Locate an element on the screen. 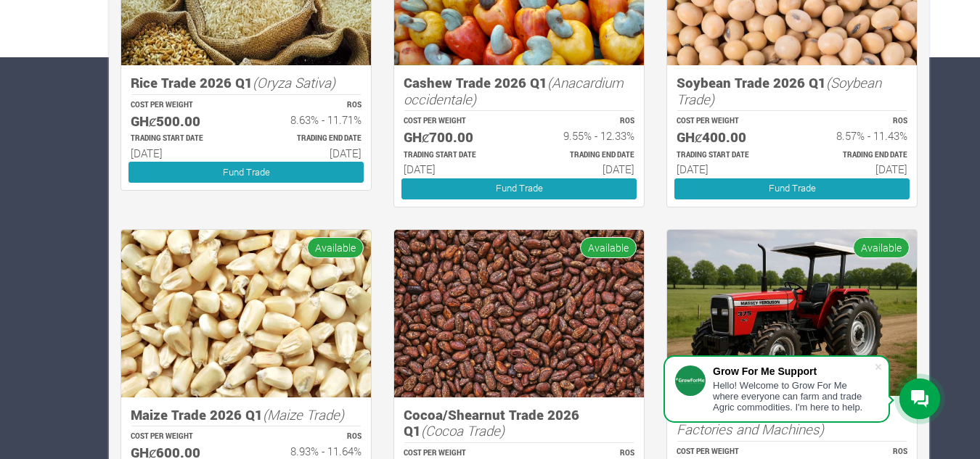  h6: 8.57% - 11.43% is located at coordinates (856, 135).